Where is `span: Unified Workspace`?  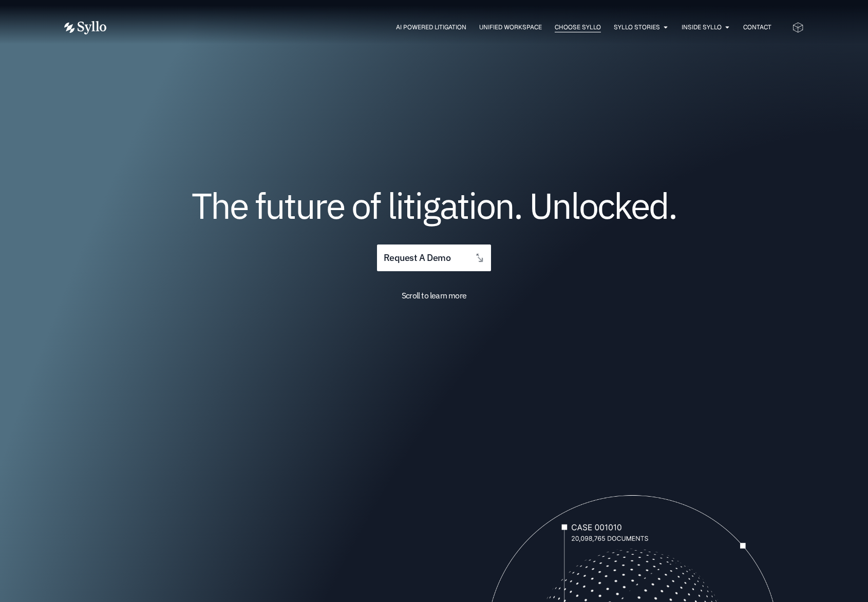
span: Unified Workspace is located at coordinates (511, 27).